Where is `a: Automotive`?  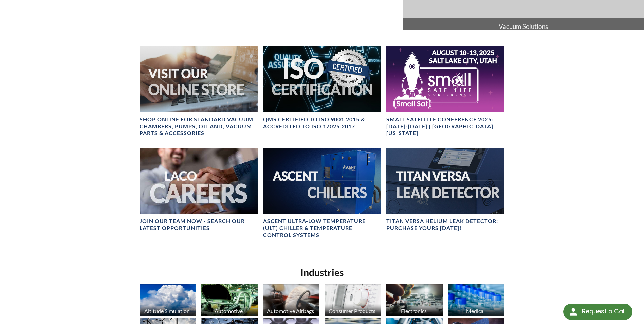
a: Automotive is located at coordinates (230, 301).